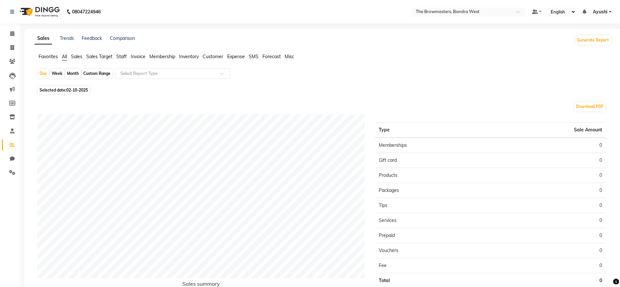 The image size is (620, 287). I want to click on span: Customer, so click(213, 57).